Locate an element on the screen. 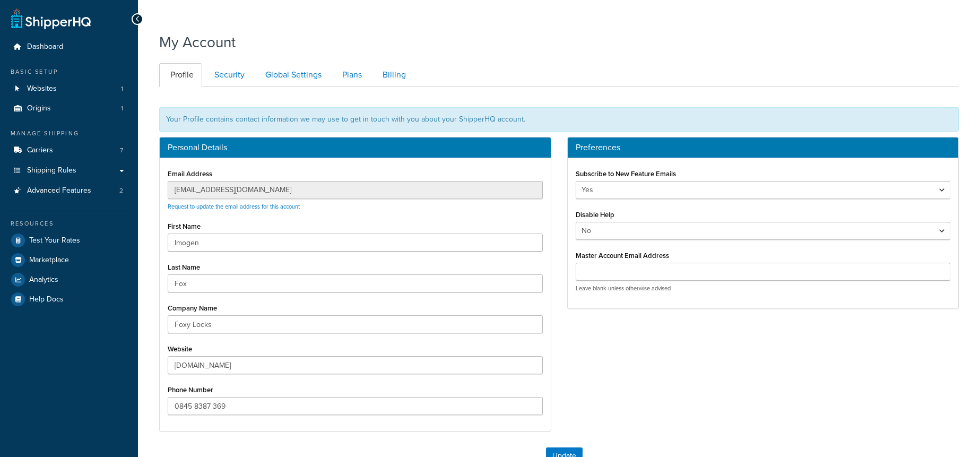 The image size is (980, 457). a: Marketplace is located at coordinates (69, 260).